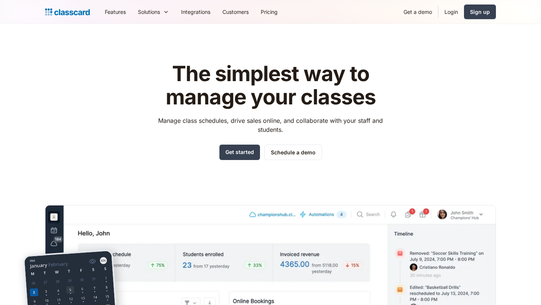 The height and width of the screenshot is (305, 541). I want to click on h1: The simplest way to manage your classes, so click(271, 85).